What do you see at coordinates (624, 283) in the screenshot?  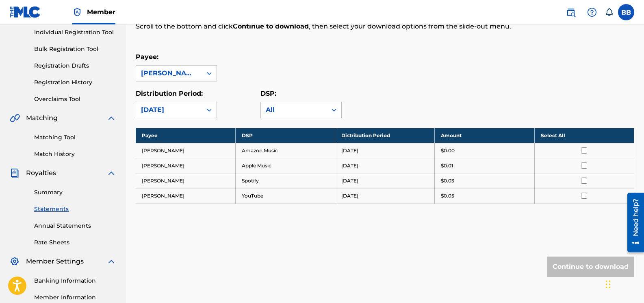 I see `div: Chat Widget` at bounding box center [624, 283].